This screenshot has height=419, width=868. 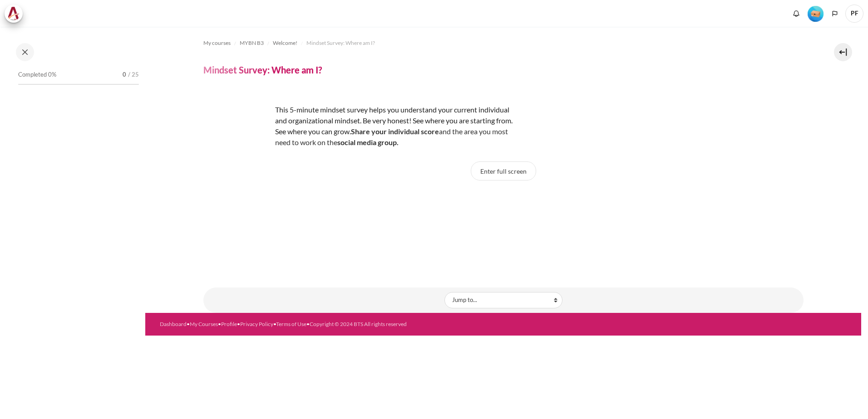 I want to click on a: Welcome!, so click(x=285, y=44).